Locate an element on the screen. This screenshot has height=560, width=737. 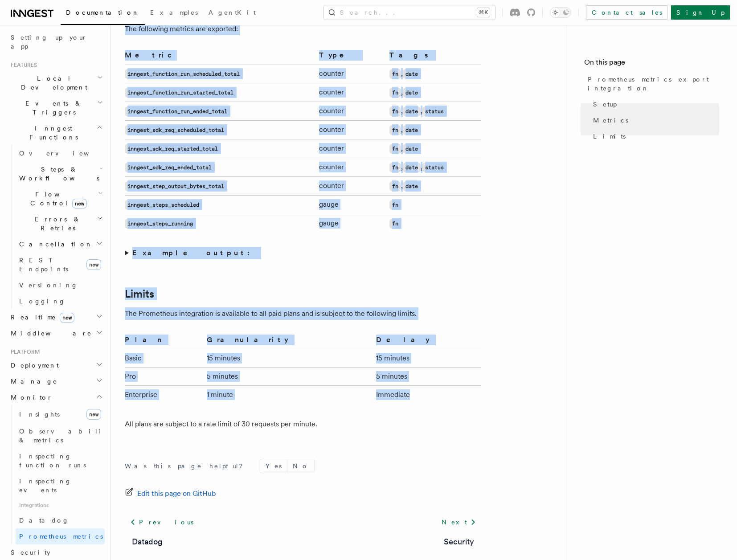
code: inngest_sdk_req_ended_total is located at coordinates (169, 168).